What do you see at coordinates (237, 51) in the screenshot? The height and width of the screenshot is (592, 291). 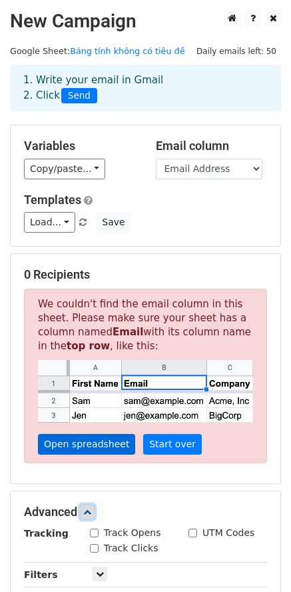 I see `span: Daily emails left: 50` at bounding box center [237, 51].